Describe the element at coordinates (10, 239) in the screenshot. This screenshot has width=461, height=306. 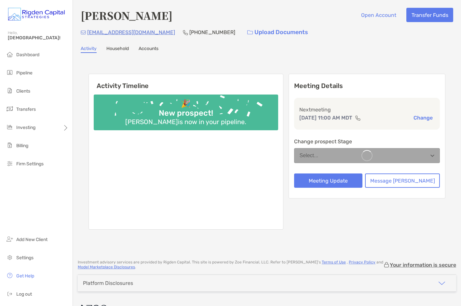
I see `img: add_new_client icon` at that location.